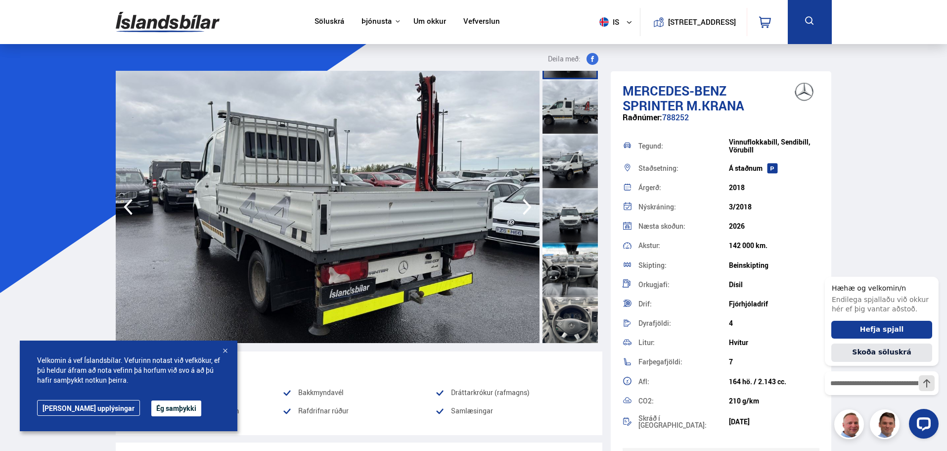 This screenshot has width=947, height=451. What do you see at coordinates (430, 22) in the screenshot?
I see `a: Um okkur` at bounding box center [430, 22].